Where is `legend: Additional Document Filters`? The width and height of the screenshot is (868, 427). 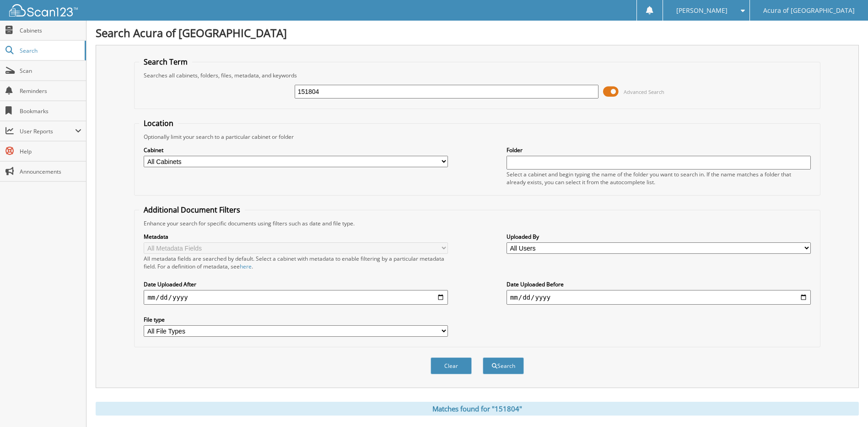 legend: Additional Document Filters is located at coordinates (192, 209).